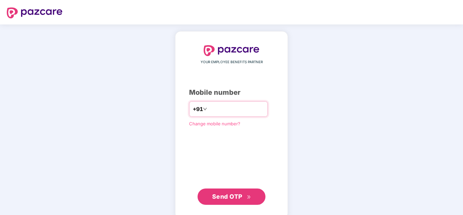 The height and width of the screenshot is (215, 463). What do you see at coordinates (232, 197) in the screenshot?
I see `button: Send OTPdouble-right` at bounding box center [232, 197].